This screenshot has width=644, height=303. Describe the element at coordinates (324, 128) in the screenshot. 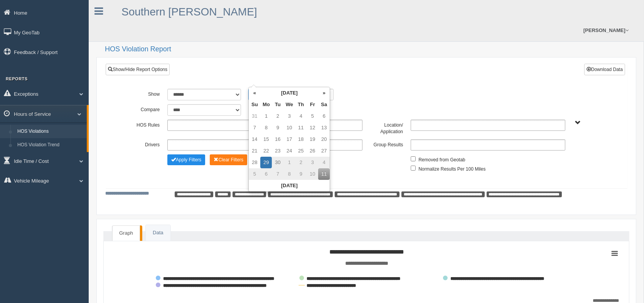

I see `td: 13` at that location.